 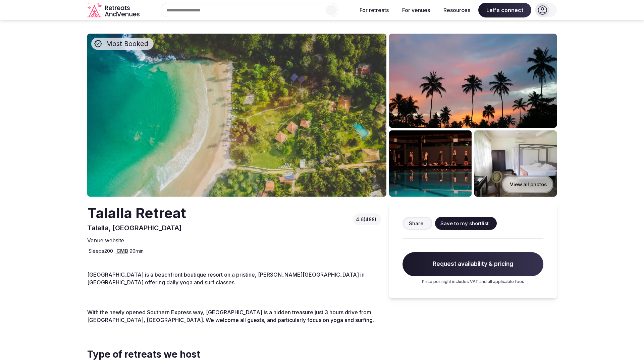 What do you see at coordinates (416, 223) in the screenshot?
I see `span: Share` at bounding box center [416, 223].